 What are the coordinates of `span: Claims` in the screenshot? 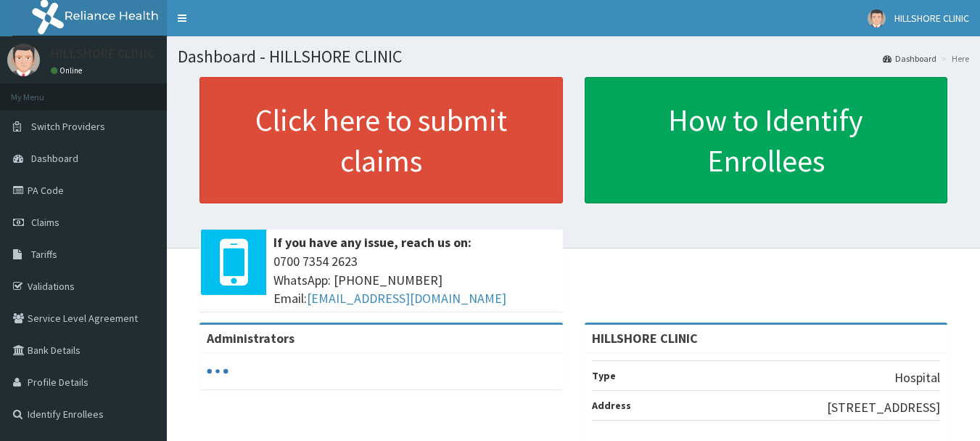 It's located at (45, 222).